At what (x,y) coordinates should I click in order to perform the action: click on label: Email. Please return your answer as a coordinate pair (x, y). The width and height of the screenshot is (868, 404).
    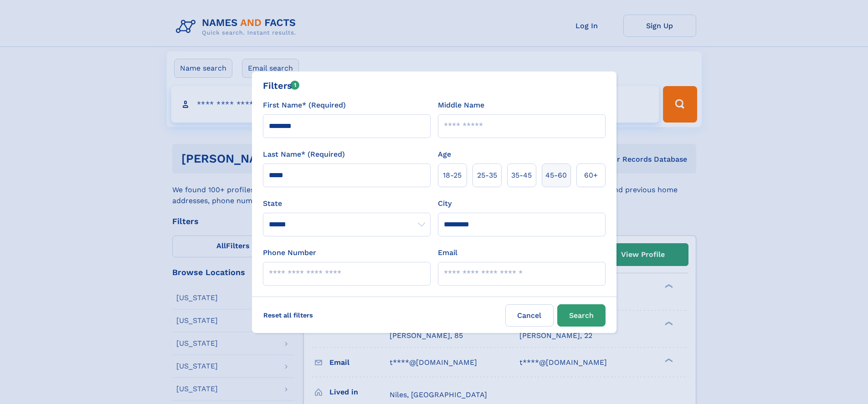
    Looking at the image, I should click on (447, 253).